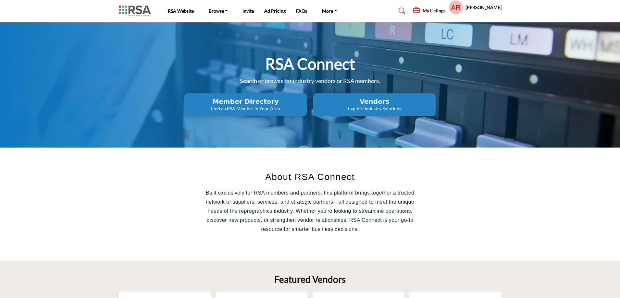 The width and height of the screenshot is (620, 298). What do you see at coordinates (310, 280) in the screenshot?
I see `h2: Featured Vendors` at bounding box center [310, 280].